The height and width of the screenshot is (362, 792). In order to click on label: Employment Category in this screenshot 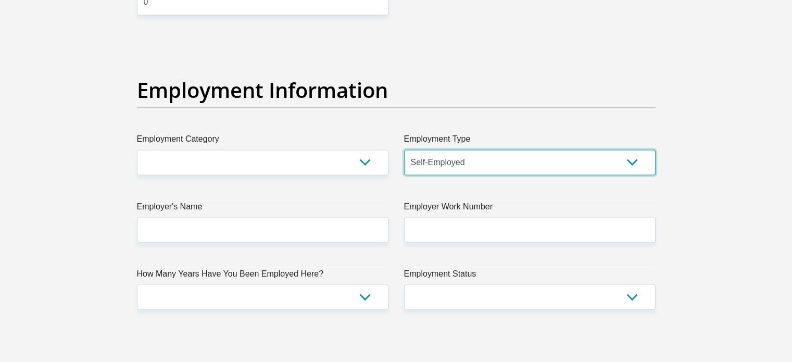, I will do `click(262, 141)`.